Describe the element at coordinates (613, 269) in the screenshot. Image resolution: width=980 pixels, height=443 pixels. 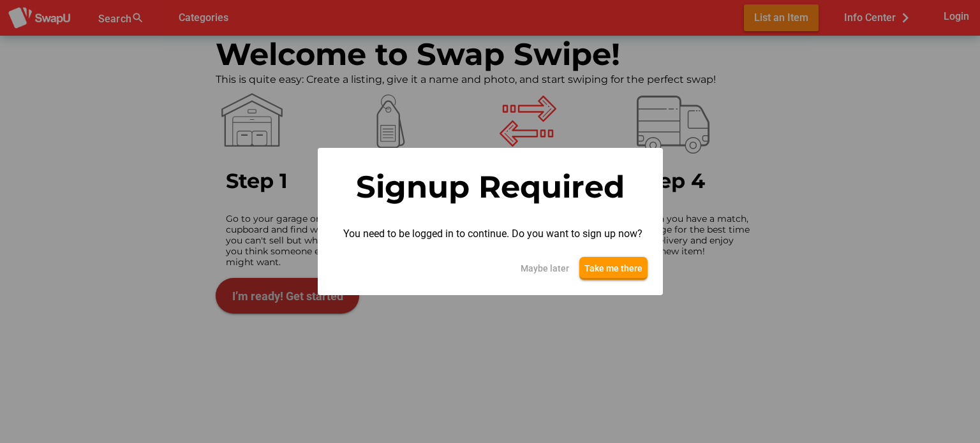
I see `button: Take me there` at that location.